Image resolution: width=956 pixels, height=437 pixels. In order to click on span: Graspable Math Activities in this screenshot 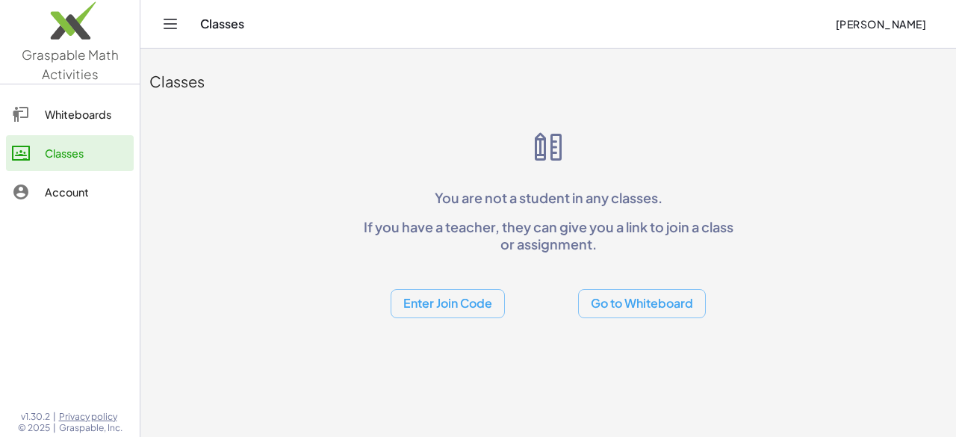, I will do `click(70, 64)`.